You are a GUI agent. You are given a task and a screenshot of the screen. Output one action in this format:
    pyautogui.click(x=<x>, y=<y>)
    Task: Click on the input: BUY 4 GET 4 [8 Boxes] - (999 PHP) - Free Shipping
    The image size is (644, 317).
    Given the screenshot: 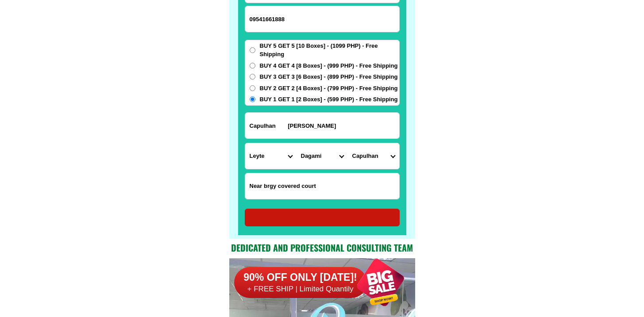 What is the action you would take?
    pyautogui.click(x=252, y=65)
    